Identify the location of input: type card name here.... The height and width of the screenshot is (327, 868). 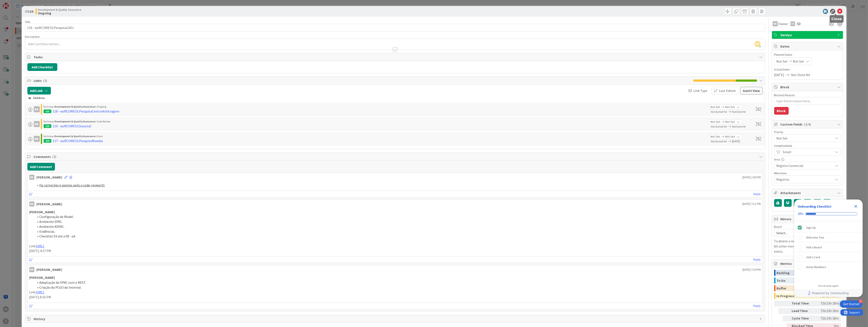
(395, 28).